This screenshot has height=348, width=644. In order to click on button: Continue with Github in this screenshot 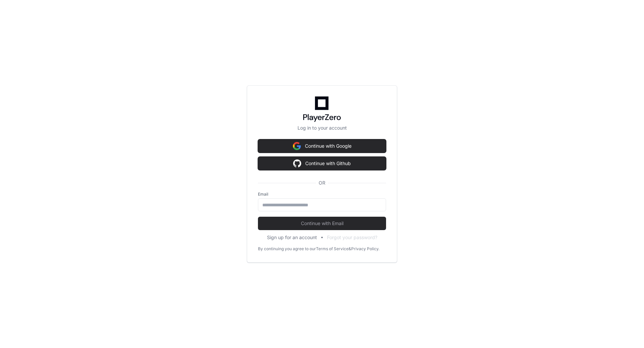, I will do `click(322, 163)`.